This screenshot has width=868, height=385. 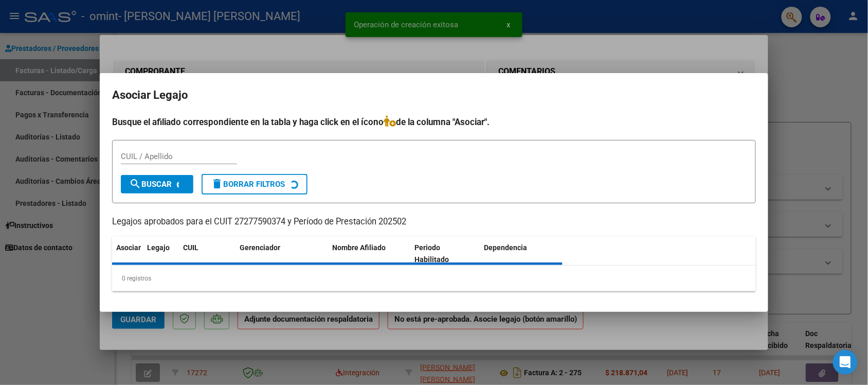 What do you see at coordinates (506, 247) in the screenshot?
I see `span: Dependencia` at bounding box center [506, 247].